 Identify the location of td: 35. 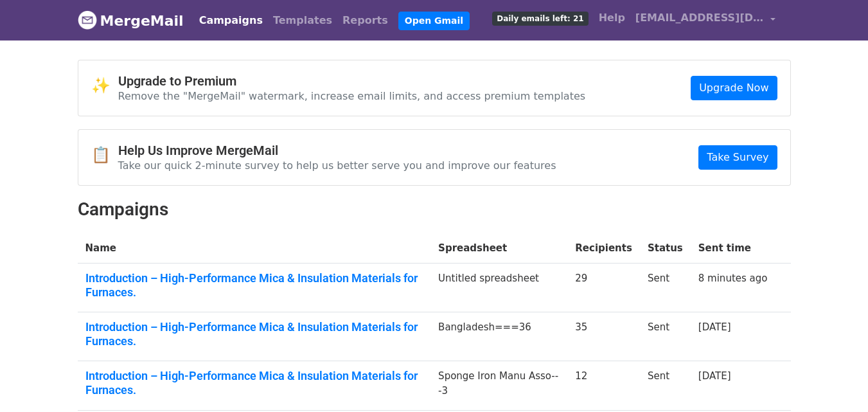
(603, 336).